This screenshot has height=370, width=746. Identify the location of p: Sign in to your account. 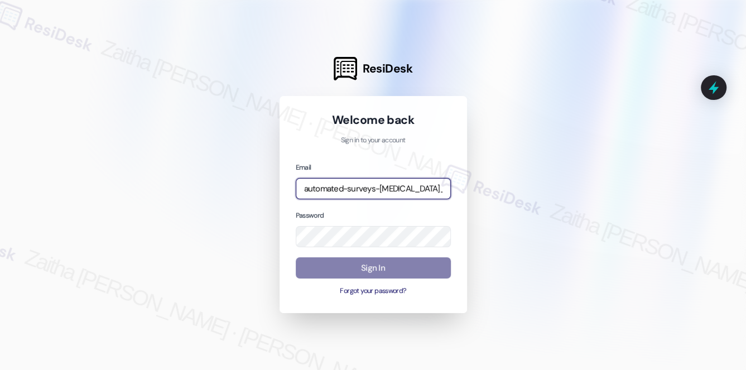
(373, 141).